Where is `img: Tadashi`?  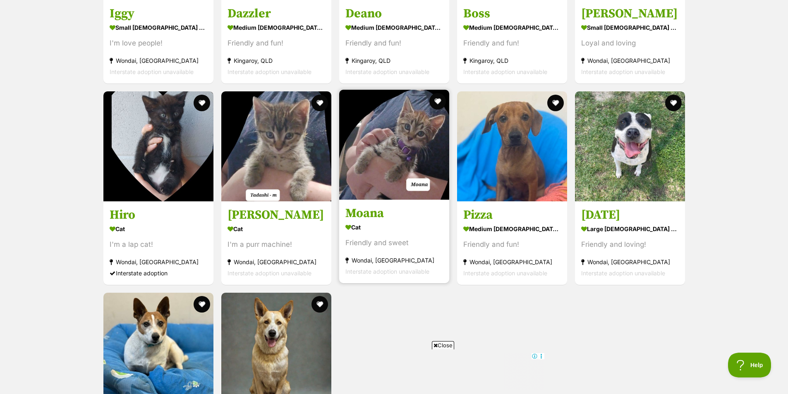
img: Tadashi is located at coordinates (276, 146).